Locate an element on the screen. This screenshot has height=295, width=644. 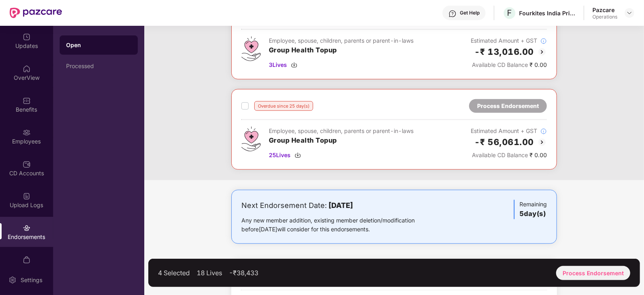
div: Processed is located at coordinates (99, 66).